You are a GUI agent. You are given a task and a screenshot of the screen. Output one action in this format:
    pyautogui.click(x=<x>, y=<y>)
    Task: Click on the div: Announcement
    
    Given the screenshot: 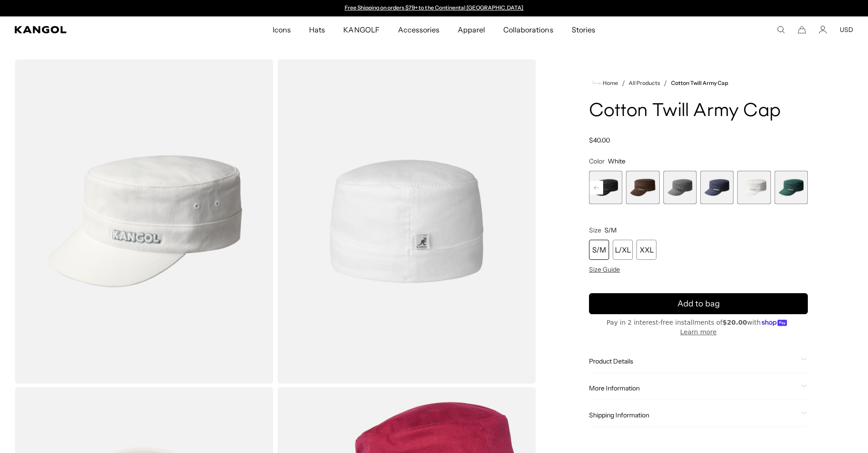 What is the action you would take?
    pyautogui.click(x=434, y=8)
    